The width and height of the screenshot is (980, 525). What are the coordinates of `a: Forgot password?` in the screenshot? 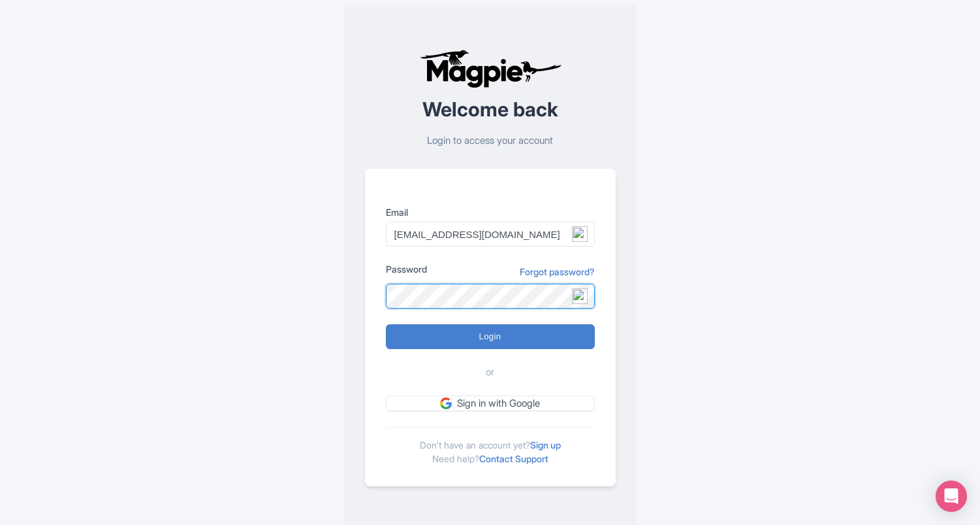 It's located at (557, 271).